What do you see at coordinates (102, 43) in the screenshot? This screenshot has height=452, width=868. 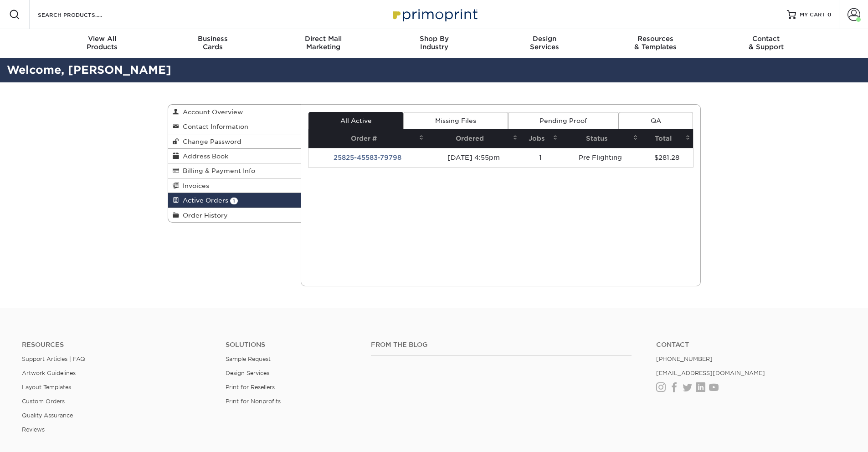 I see `div: Products` at bounding box center [102, 43].